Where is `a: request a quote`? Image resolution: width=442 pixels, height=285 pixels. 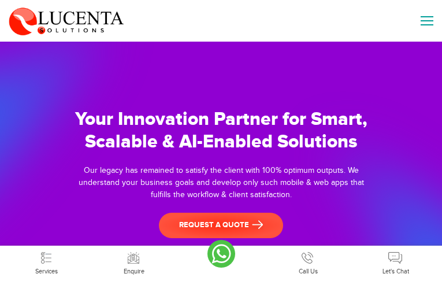
a: request a quote is located at coordinates (221, 225).